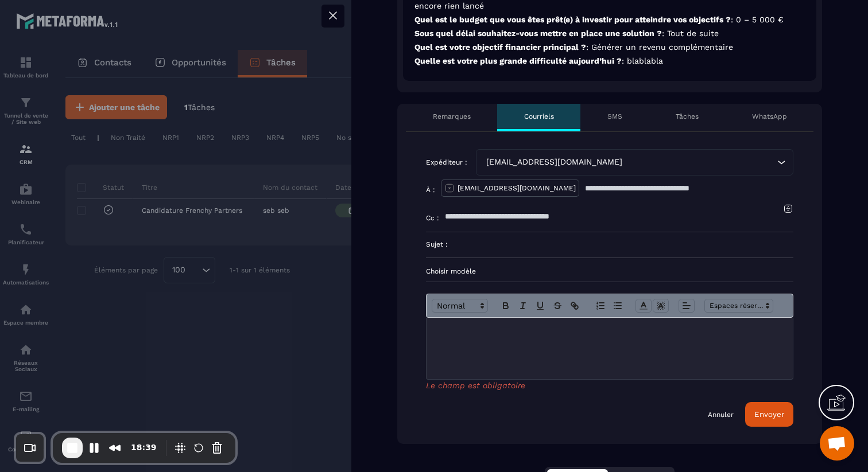  I want to click on button: Envoyer, so click(770, 415).